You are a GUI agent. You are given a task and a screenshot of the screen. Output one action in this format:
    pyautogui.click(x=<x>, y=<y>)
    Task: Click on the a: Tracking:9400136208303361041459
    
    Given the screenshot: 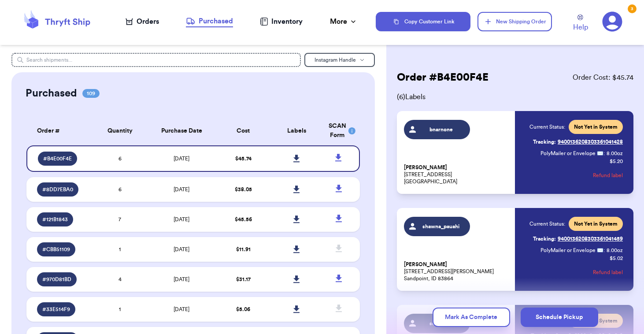 What is the action you would take?
    pyautogui.click(x=578, y=238)
    